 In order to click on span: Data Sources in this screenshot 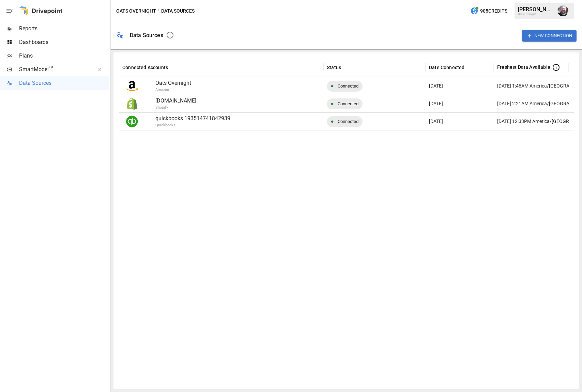, I will do `click(64, 83)`.